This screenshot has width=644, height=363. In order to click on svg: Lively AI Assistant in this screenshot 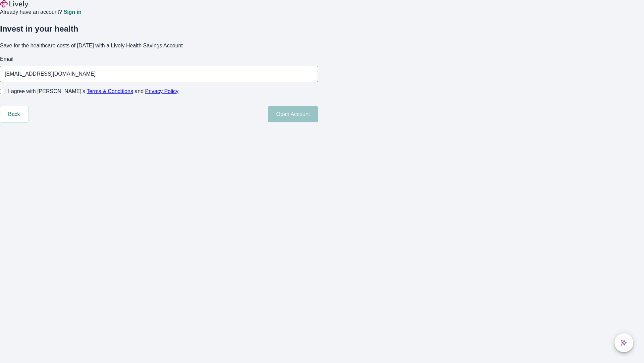, I will do `click(624, 343)`.